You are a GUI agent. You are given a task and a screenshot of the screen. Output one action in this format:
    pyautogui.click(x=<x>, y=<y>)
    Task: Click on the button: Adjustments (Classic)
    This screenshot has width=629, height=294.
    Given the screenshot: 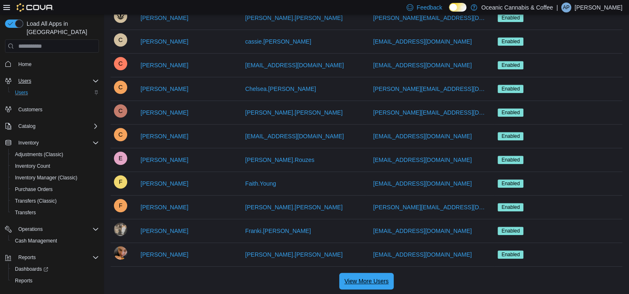 What is the action you would take?
    pyautogui.click(x=55, y=155)
    